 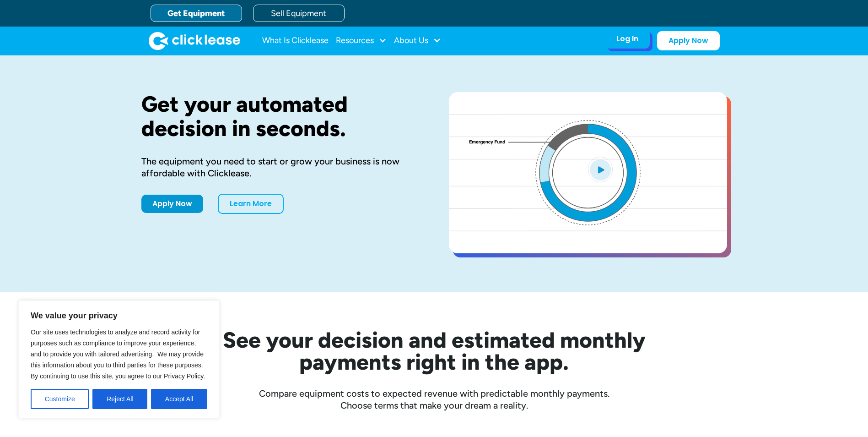 I want to click on div: Log In, so click(x=628, y=39).